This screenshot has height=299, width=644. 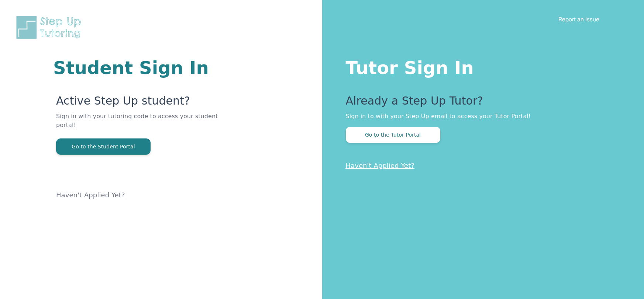 What do you see at coordinates (393, 135) in the screenshot?
I see `button: Go to the Tutor Portal` at bounding box center [393, 135].